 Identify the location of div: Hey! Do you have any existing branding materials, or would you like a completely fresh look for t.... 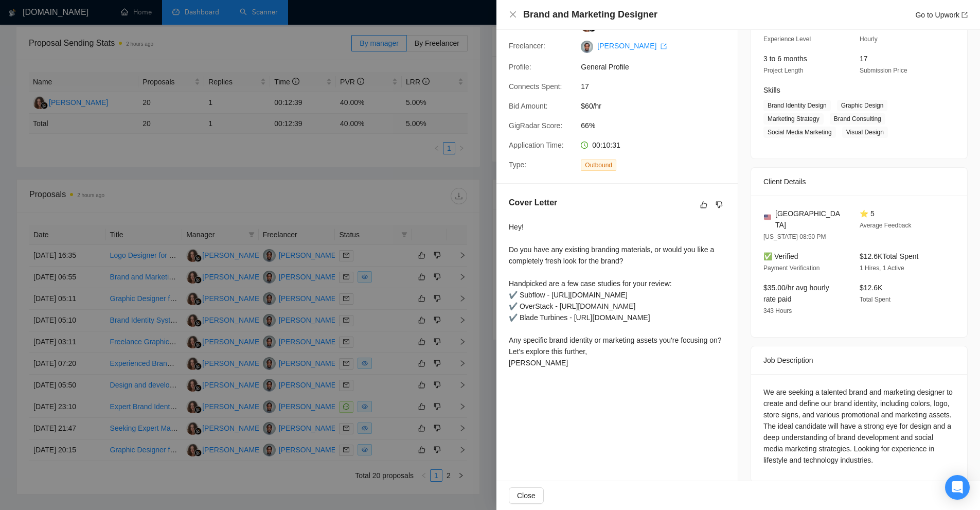
(617, 295).